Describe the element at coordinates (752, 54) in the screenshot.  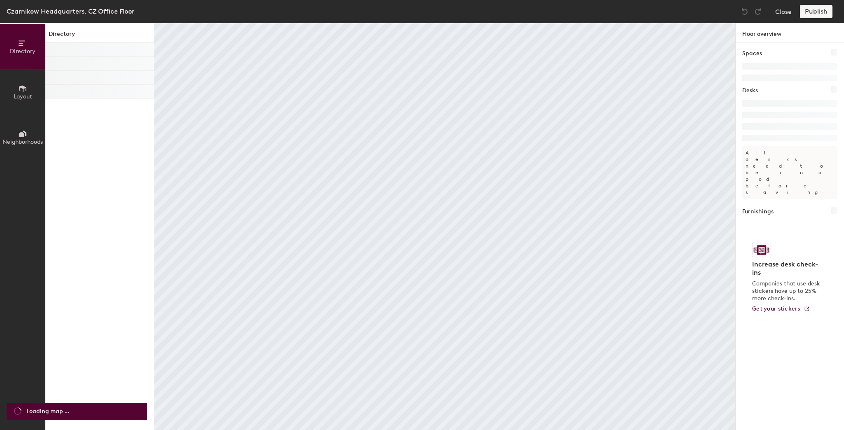
I see `h1: Spaces` at that location.